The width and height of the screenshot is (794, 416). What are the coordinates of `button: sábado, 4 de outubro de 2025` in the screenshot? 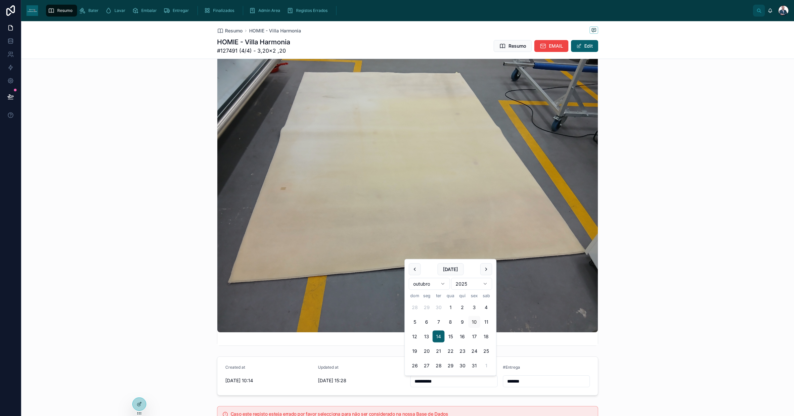 It's located at (486, 307).